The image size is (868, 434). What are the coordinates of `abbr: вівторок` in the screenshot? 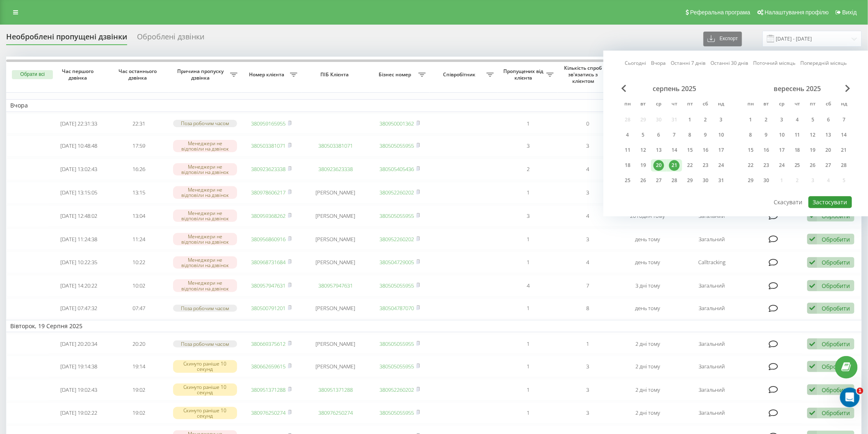 It's located at (766, 104).